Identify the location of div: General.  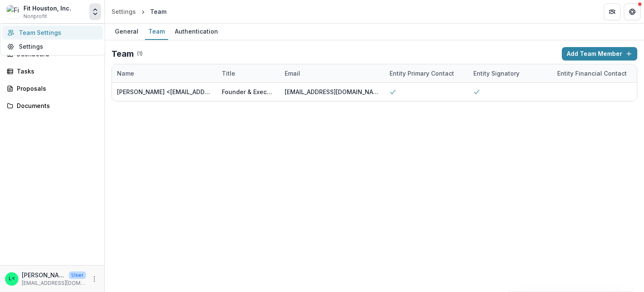
(126, 31).